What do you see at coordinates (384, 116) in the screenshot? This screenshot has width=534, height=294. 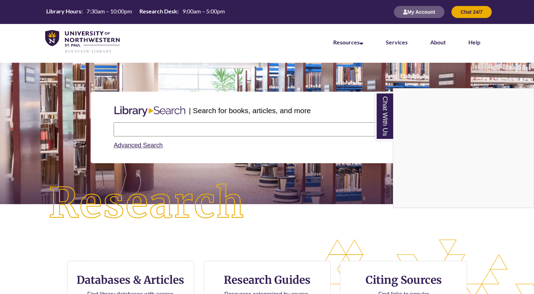 I see `a: Chat With Us` at bounding box center [384, 116].